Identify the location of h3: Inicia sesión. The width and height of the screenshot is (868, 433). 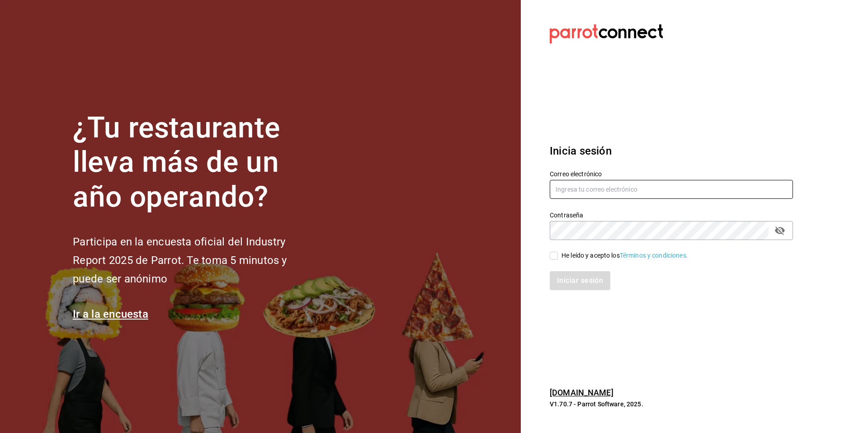
(671, 151).